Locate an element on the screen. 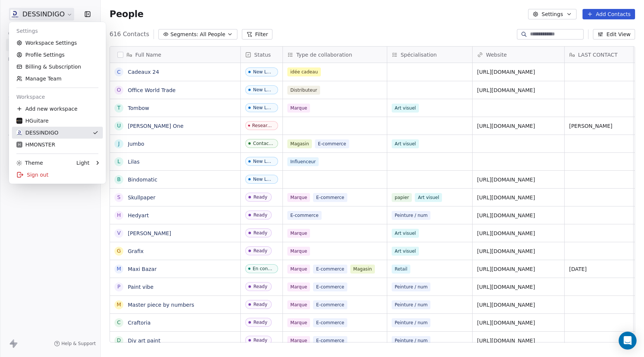  div: HGuitare is located at coordinates (33, 121).